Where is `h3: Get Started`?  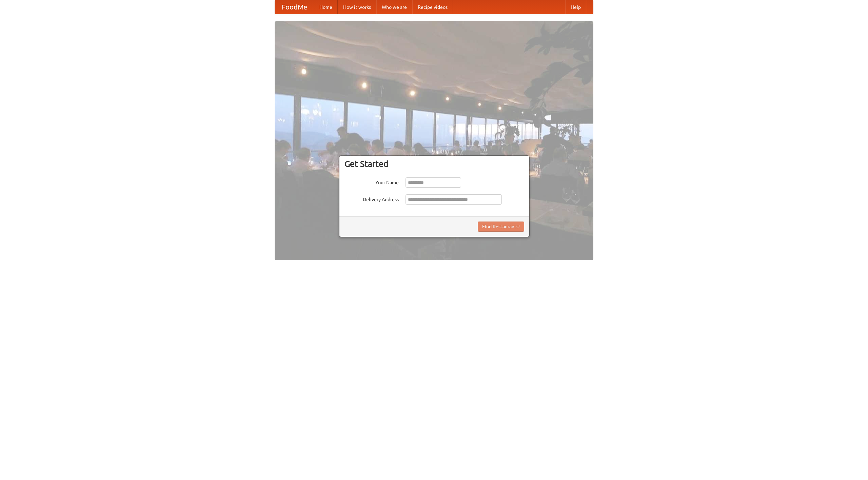
h3: Get Started is located at coordinates (434, 163).